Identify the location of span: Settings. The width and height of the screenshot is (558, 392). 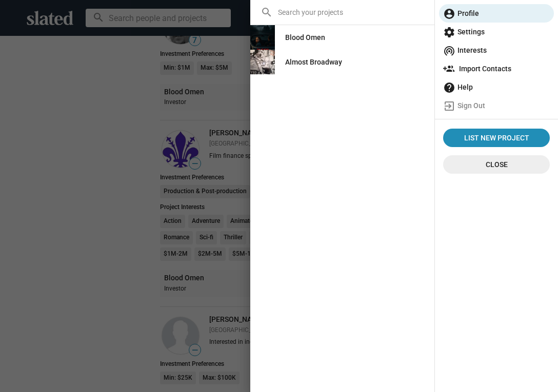
(496, 32).